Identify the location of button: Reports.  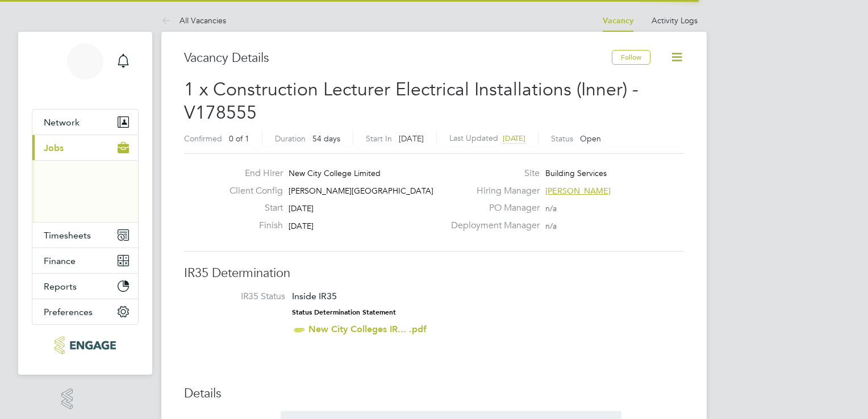
(85, 286).